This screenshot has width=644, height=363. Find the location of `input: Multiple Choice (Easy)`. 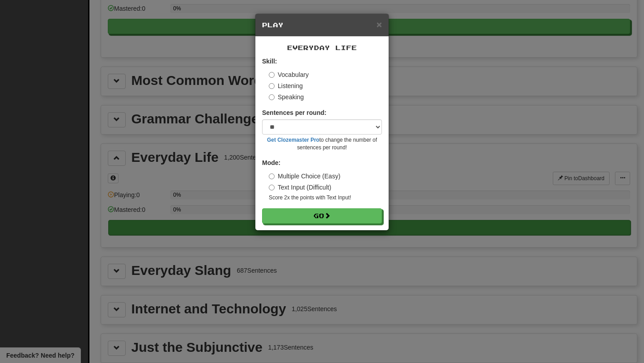

input: Multiple Choice (Easy) is located at coordinates (272, 176).